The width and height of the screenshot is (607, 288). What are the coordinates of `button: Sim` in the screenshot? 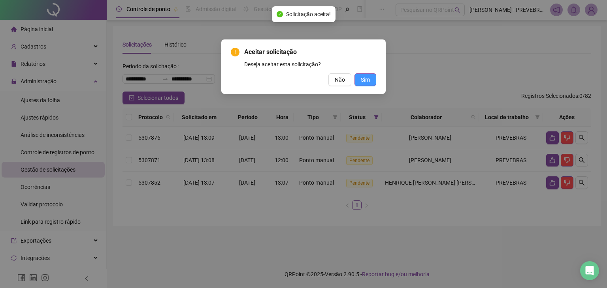 It's located at (365, 80).